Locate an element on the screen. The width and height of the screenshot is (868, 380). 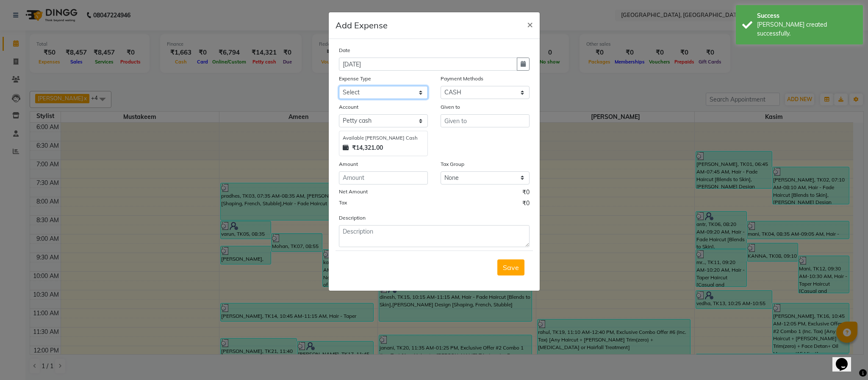
label: Amount is located at coordinates (348, 164).